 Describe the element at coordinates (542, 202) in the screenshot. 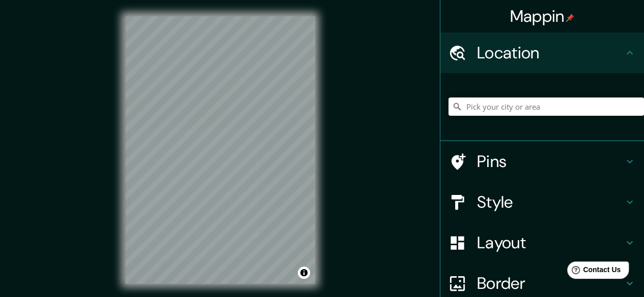

I see `div: Style` at that location.